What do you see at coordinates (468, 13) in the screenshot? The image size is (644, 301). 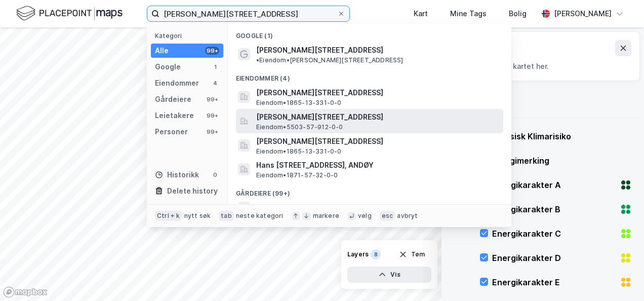 I see `div: Mine Tags` at bounding box center [468, 13].